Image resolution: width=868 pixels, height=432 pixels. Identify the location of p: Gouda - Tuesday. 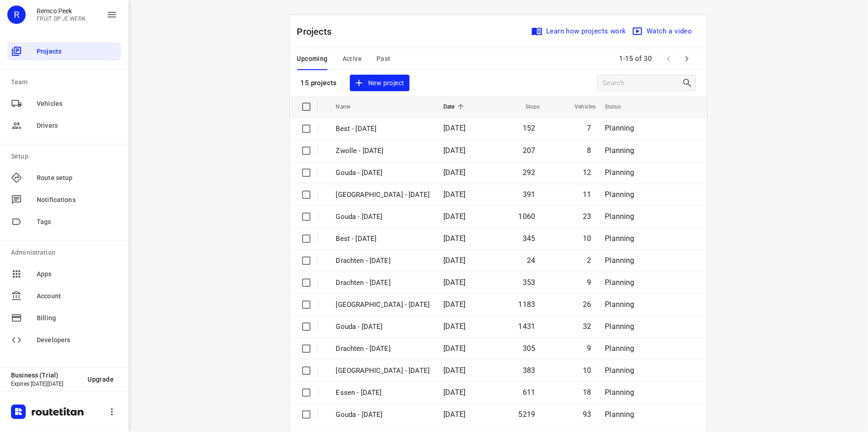
(383, 327).